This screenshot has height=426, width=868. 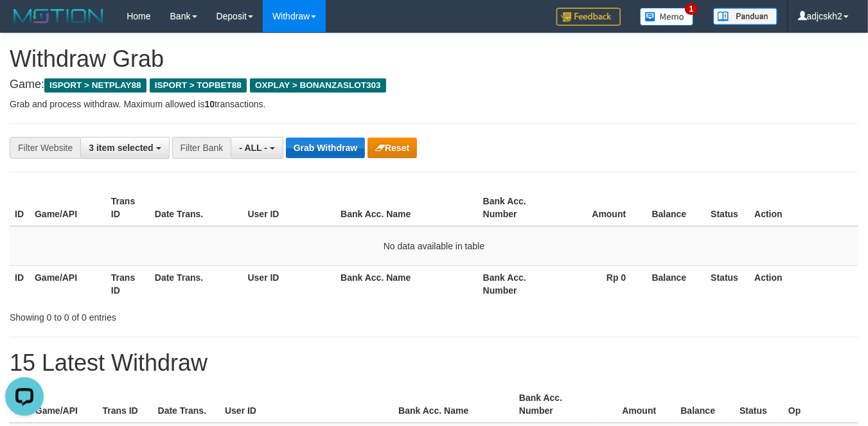 What do you see at coordinates (600, 283) in the screenshot?
I see `th: Rp 0` at bounding box center [600, 283].